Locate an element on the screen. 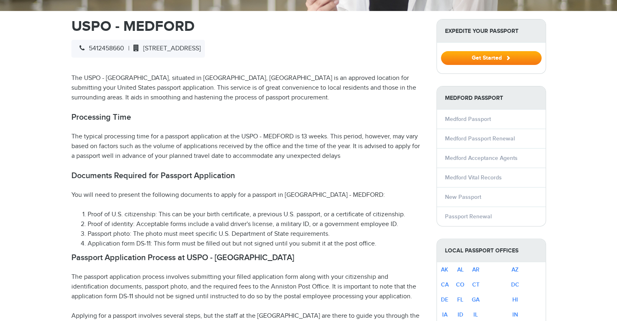 The width and height of the screenshot is (617, 321). li: Proof of U.S. citizenship: This can be your birth certificate, a previous U.S. passport, or a cer... is located at coordinates (256, 215).